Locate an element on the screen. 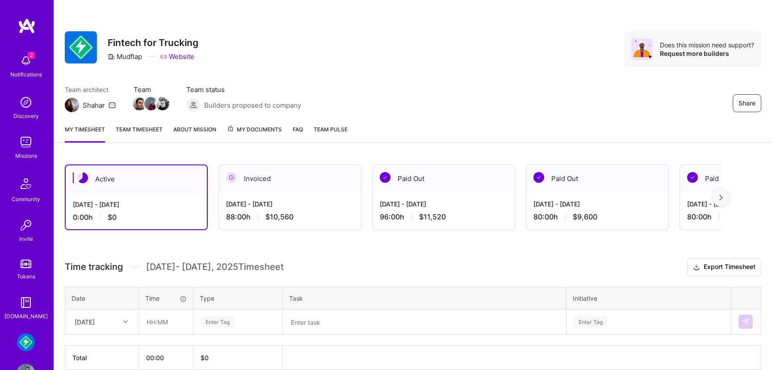  i: icon Chevron is located at coordinates (126, 322).